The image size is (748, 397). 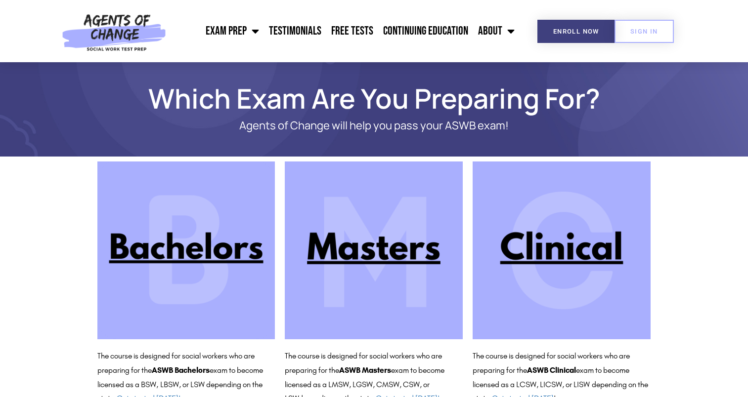 I want to click on p: Agents of Change will help you pass your ASWB exam!, so click(x=374, y=126).